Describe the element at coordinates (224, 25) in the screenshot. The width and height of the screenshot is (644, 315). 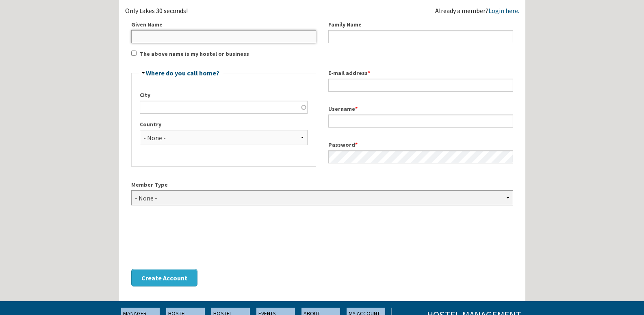
I see `label: Given Name` at that location.